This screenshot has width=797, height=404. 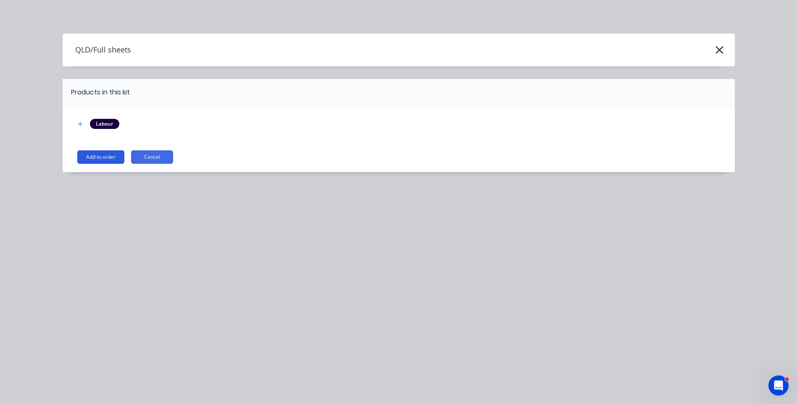 What do you see at coordinates (97, 50) in the screenshot?
I see `h4: QLD/Full sheets` at bounding box center [97, 50].